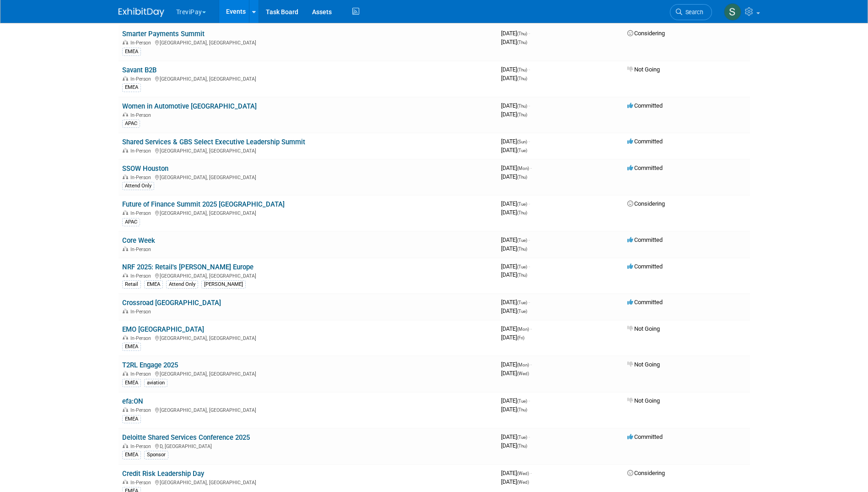 The width and height of the screenshot is (868, 492). Describe the element at coordinates (156, 455) in the screenshot. I see `div: Sponsor` at that location.